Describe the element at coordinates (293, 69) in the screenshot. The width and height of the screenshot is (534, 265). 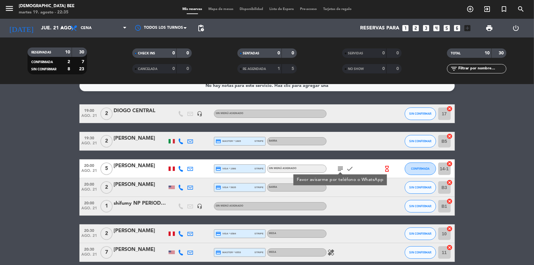
I see `strong: 5` at that location.